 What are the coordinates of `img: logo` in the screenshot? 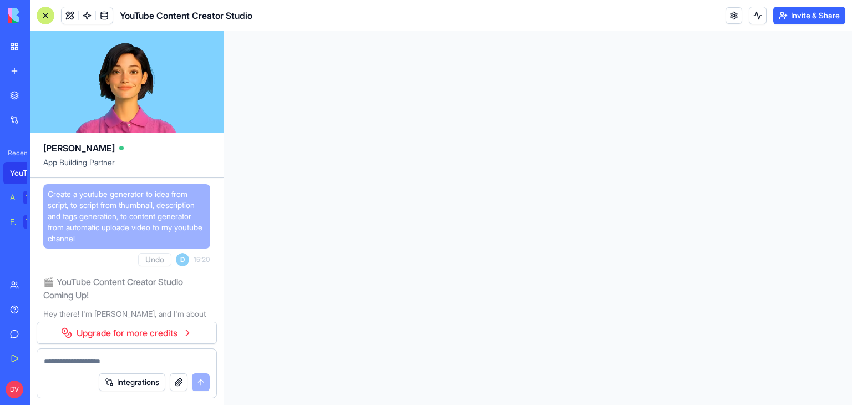 It's located at (42, 16).